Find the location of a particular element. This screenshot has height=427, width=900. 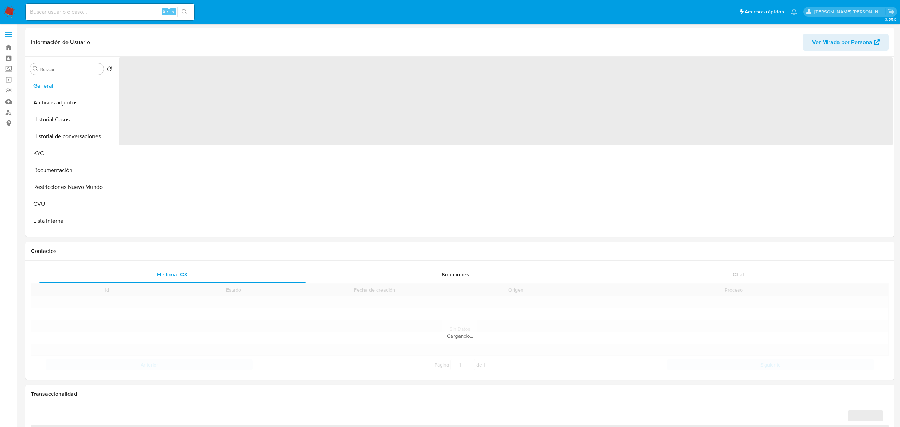

button: Historial de conversaciones is located at coordinates (71, 136).